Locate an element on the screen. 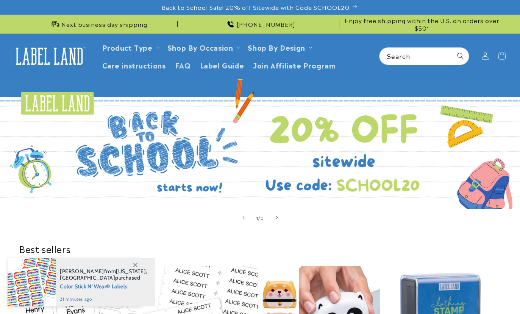 The image size is (520, 314). span: 1 is located at coordinates (257, 218).